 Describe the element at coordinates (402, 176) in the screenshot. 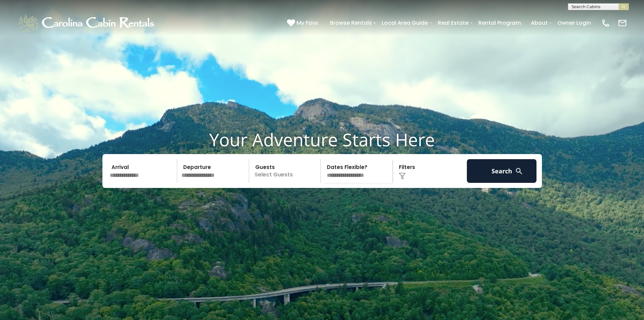

I see `img: filter--v1.png` at that location.